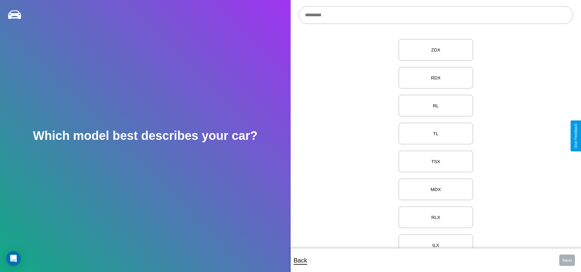 The width and height of the screenshot is (581, 272). What do you see at coordinates (436, 77) in the screenshot?
I see `p: RDX` at bounding box center [436, 77].